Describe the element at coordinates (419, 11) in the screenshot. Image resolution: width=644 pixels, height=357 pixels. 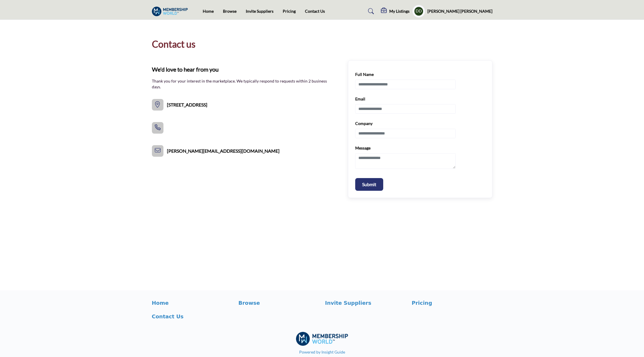
I see `button: Show hide supplier dropdown` at that location.